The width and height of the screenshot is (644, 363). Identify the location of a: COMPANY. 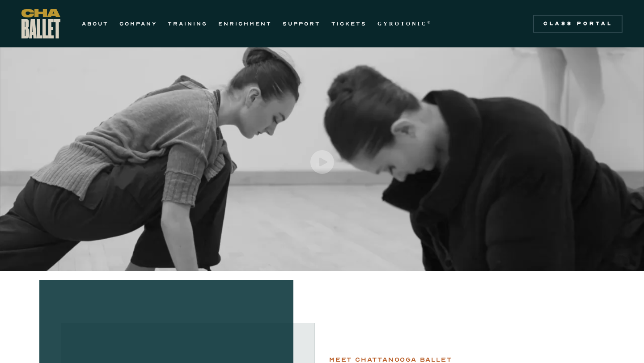
(138, 24).